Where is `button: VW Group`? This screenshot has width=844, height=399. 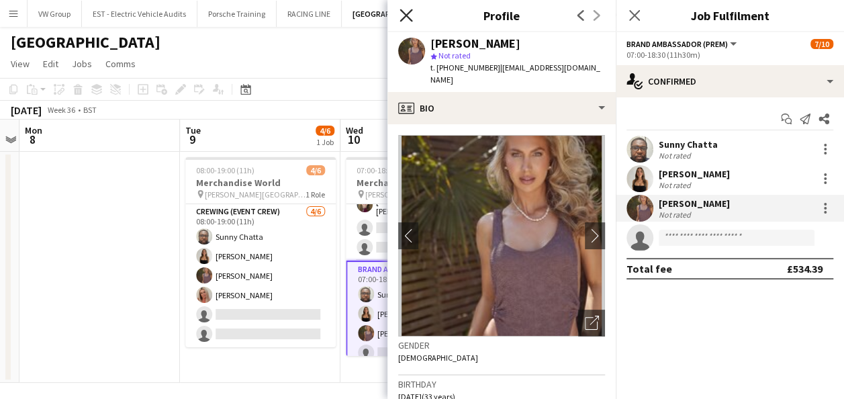 button: VW Group is located at coordinates (54, 13).